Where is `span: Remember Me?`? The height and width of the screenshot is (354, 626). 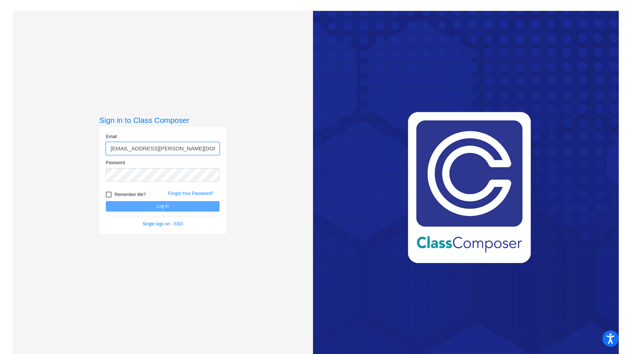 span: Remember Me? is located at coordinates (130, 195).